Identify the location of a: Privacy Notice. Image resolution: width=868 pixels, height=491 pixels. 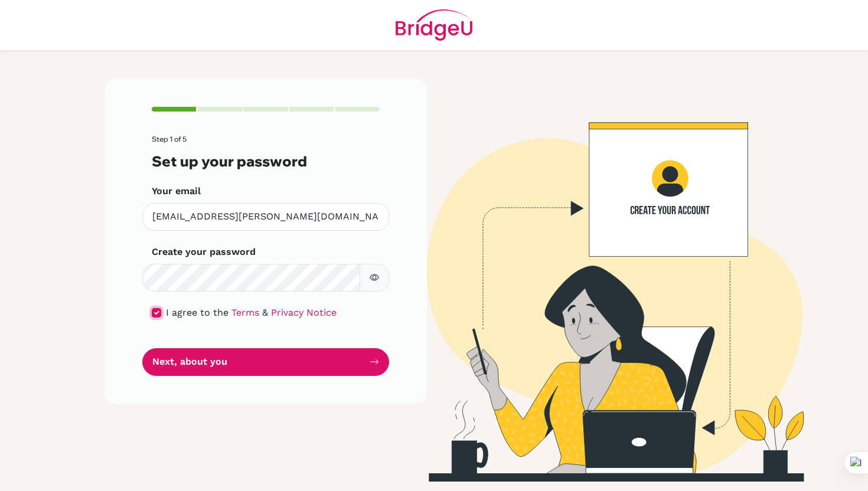
(304, 312).